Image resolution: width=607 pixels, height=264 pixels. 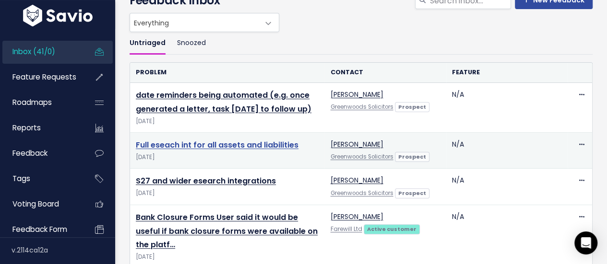 I want to click on img: logo-white.9d6f32f41409.svg, so click(x=58, y=15).